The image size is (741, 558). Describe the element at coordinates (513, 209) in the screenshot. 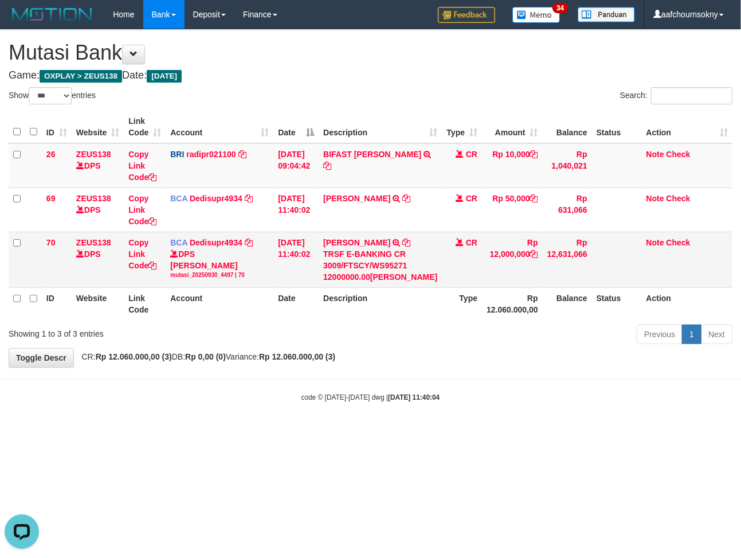

I see `td: Rp 50,000` at that location.